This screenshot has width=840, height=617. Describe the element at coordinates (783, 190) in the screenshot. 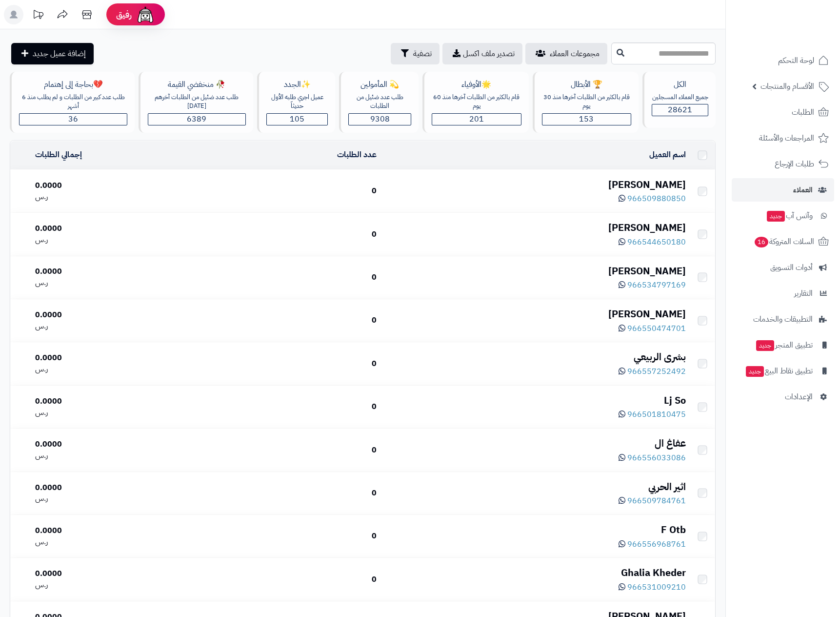

I see `a: العملاء` at that location.